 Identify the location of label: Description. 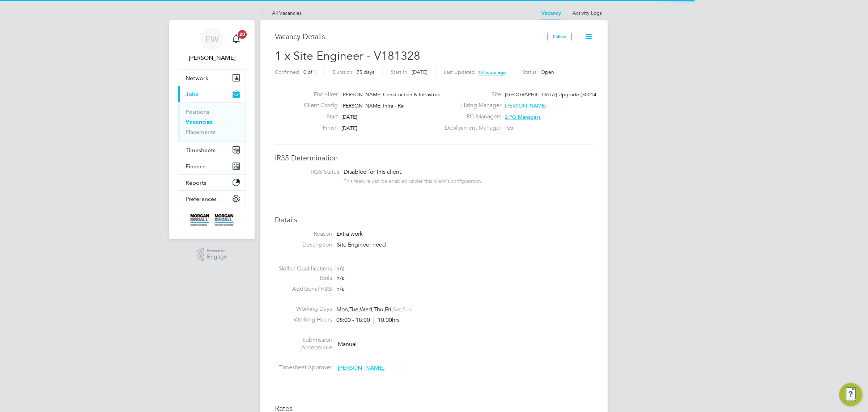
(304, 244).